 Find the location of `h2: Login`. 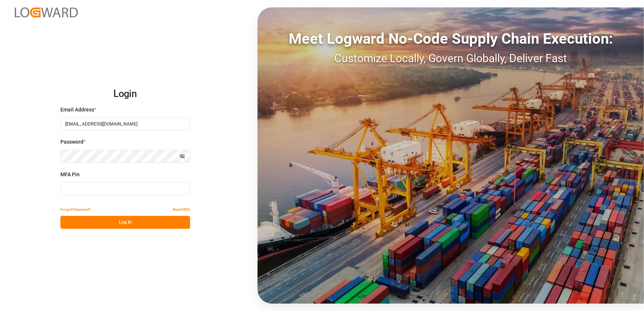

h2: Login is located at coordinates (125, 94).